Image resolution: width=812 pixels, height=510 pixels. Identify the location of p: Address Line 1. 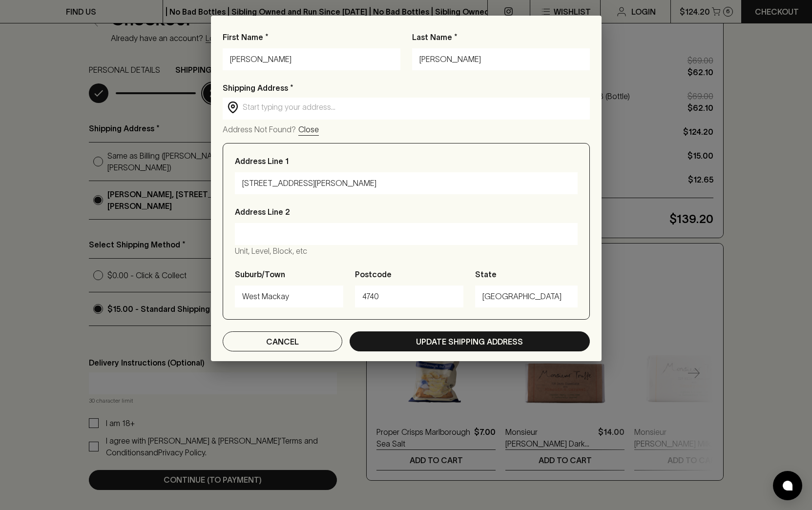
(262, 161).